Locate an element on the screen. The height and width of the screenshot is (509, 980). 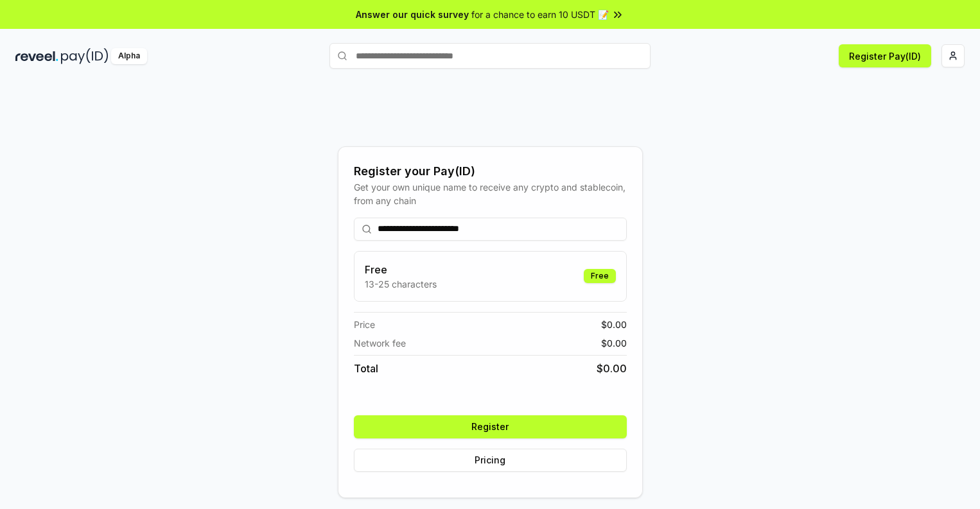
button: Pricing is located at coordinates (490, 460).